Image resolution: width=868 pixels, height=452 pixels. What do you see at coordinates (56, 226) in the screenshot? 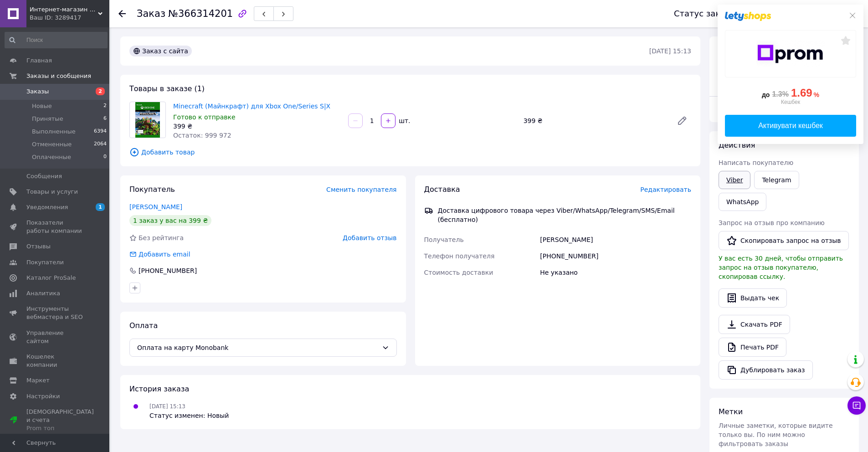
I see `span: Показатели работы компании` at bounding box center [56, 226].